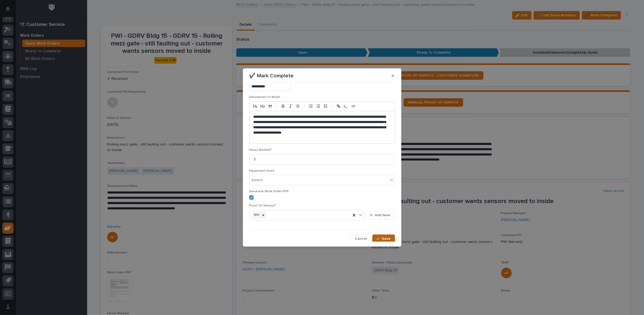  I want to click on span: Hours Worked, so click(260, 150).